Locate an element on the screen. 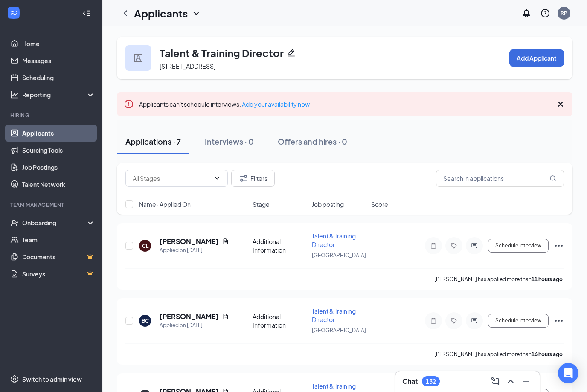  button: Minimize is located at coordinates (527, 382).